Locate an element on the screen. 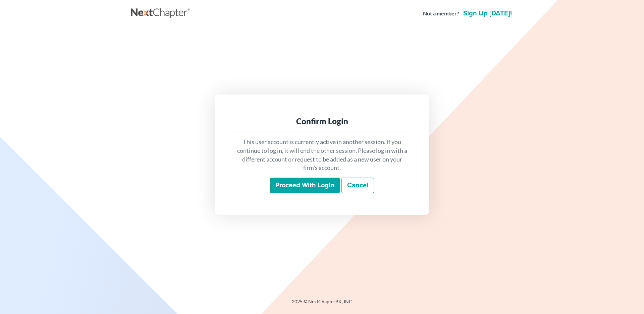 The image size is (644, 314). strong: Not a member? is located at coordinates (441, 13).